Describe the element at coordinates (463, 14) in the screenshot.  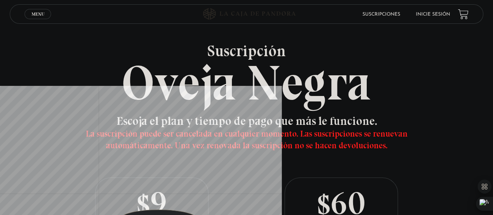
I see `a: View your shopping cart` at that location.